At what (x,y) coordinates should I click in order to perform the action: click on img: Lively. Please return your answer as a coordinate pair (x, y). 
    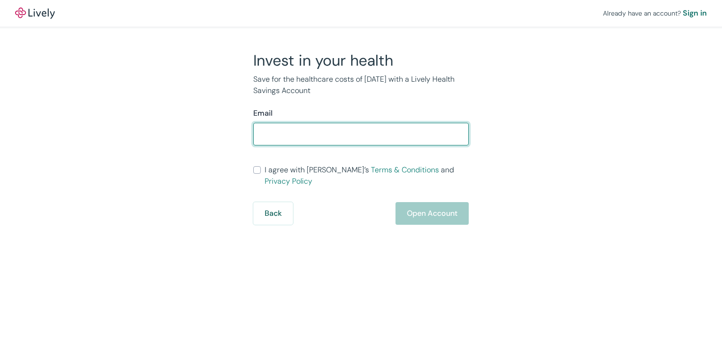
    Looking at the image, I should click on (35, 13).